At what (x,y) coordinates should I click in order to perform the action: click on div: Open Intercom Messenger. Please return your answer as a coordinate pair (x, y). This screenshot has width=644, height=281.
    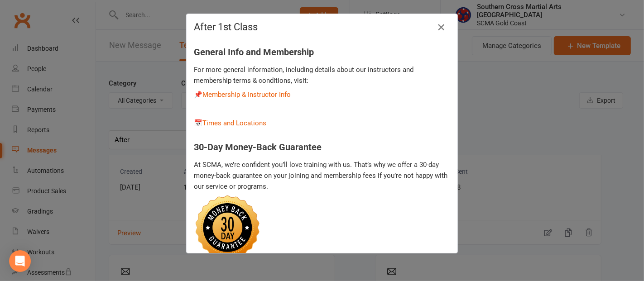
    Looking at the image, I should click on (20, 261).